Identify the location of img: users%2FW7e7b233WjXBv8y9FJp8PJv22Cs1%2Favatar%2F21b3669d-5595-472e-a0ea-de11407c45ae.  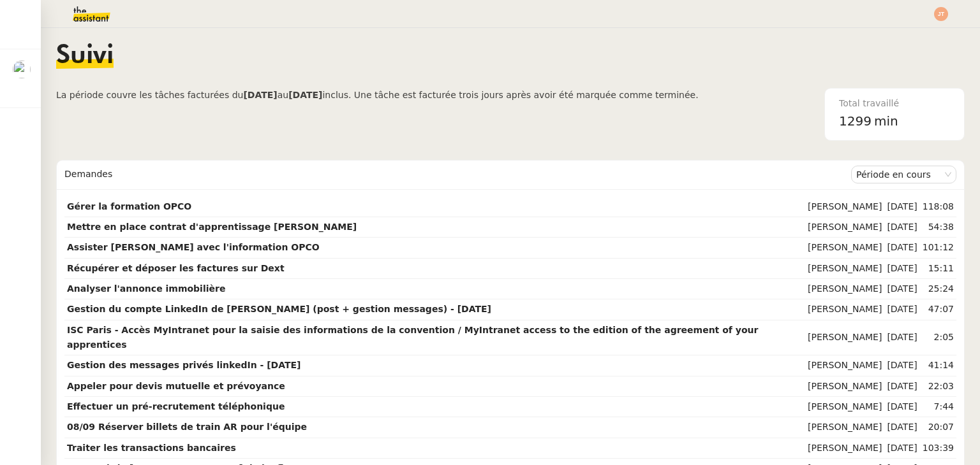
(22, 69).